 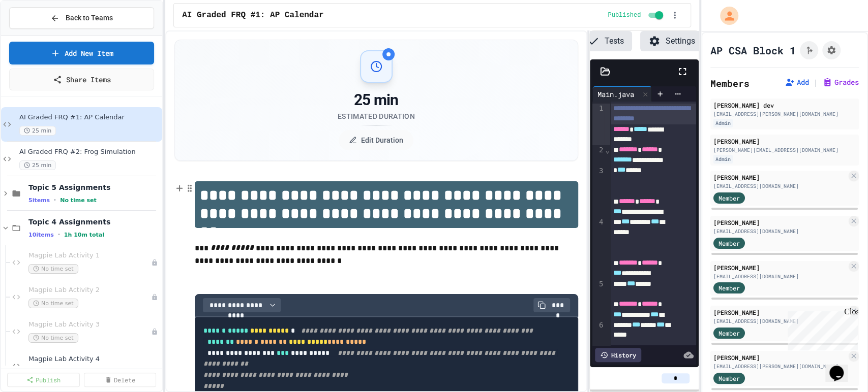 What do you see at coordinates (94, 359) in the screenshot?
I see `span: Magpie Lab Activity 4` at bounding box center [94, 359].